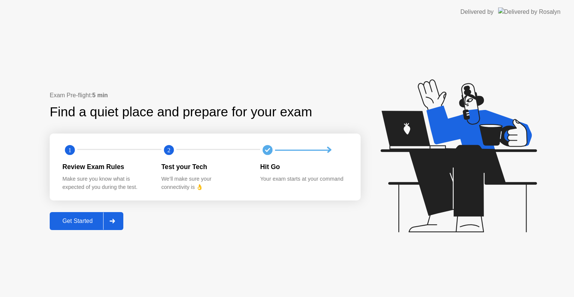  What do you see at coordinates (477, 12) in the screenshot?
I see `div: Delivered by` at bounding box center [477, 12].